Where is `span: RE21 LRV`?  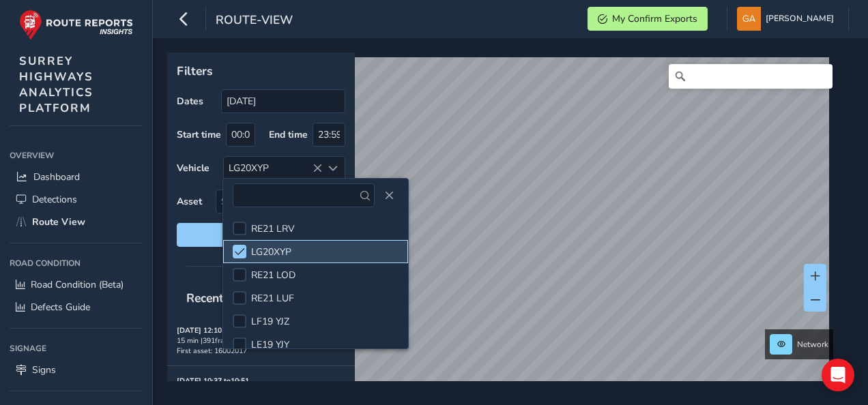
span: RE21 LRV is located at coordinates (273, 228).